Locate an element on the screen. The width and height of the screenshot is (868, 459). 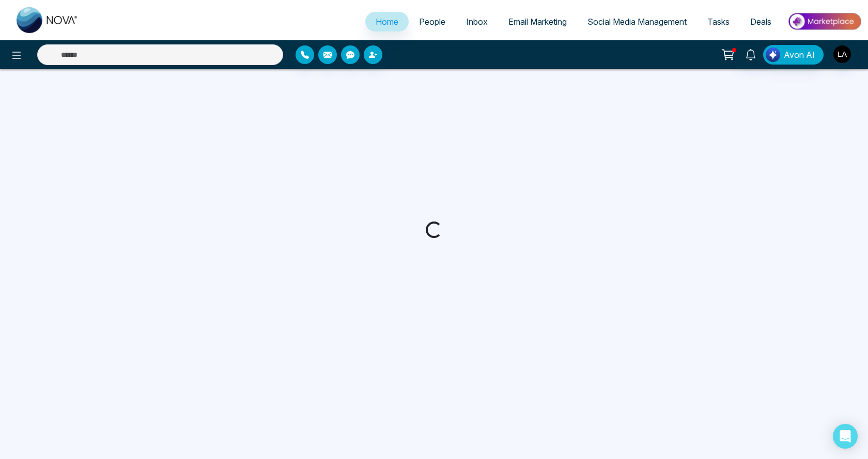
span: Avon AI is located at coordinates (799, 55).